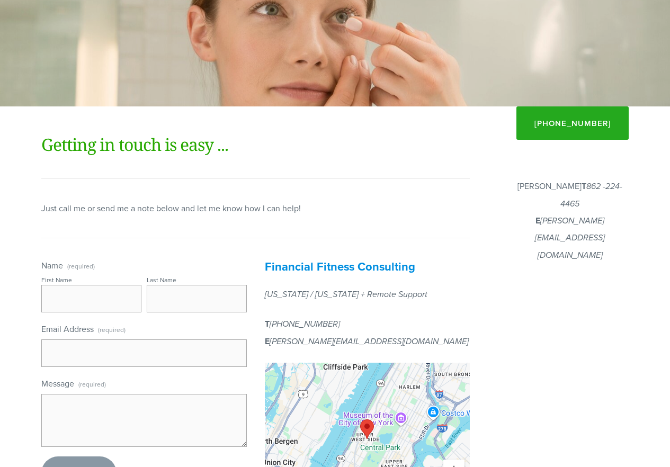 Image resolution: width=670 pixels, height=467 pixels. What do you see at coordinates (57, 280) in the screenshot?
I see `div: First Name` at bounding box center [57, 280].